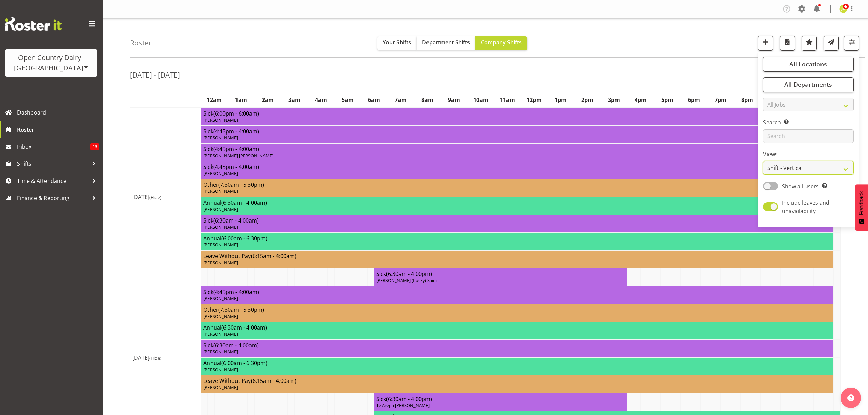 The image size is (868, 415). I want to click on span: Time & Attendance, so click(53, 181).